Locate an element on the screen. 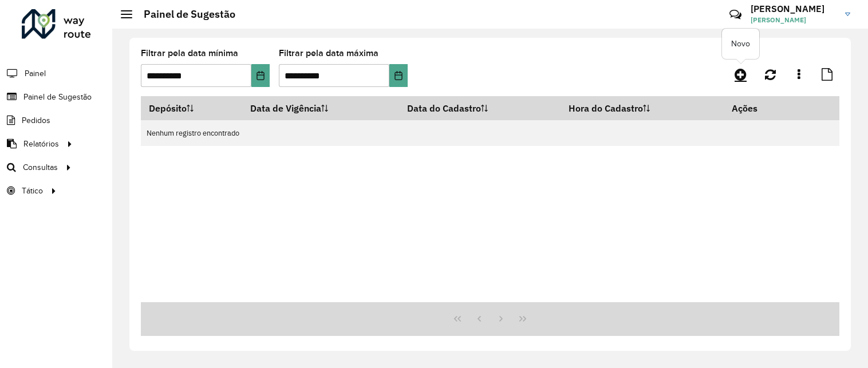 This screenshot has width=868, height=368. div: Novo is located at coordinates (741, 43).